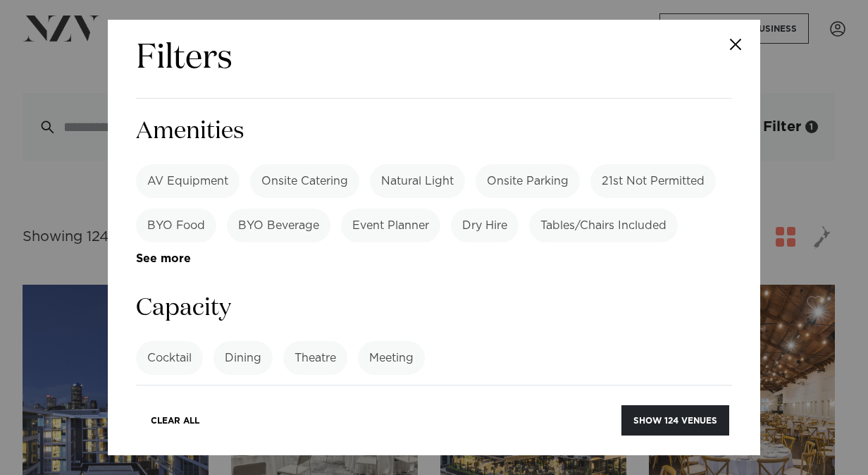 This screenshot has height=475, width=868. Describe the element at coordinates (169, 358) in the screenshot. I see `label: Cocktail` at that location.